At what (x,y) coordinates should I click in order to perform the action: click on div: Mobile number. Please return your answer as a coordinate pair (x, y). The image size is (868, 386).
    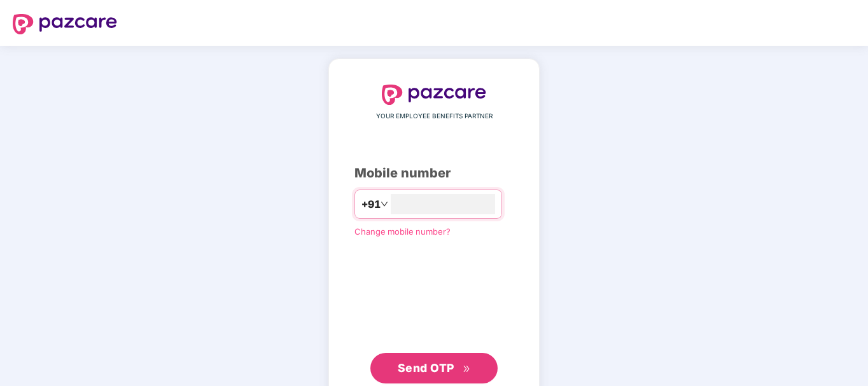
    Looking at the image, I should click on (434, 173).